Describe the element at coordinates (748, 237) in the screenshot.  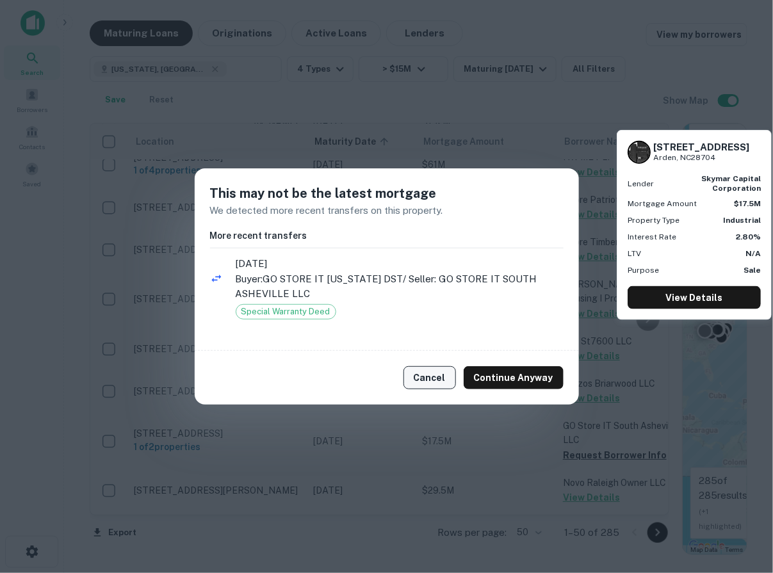
I see `strong: 2.80%` at that location.